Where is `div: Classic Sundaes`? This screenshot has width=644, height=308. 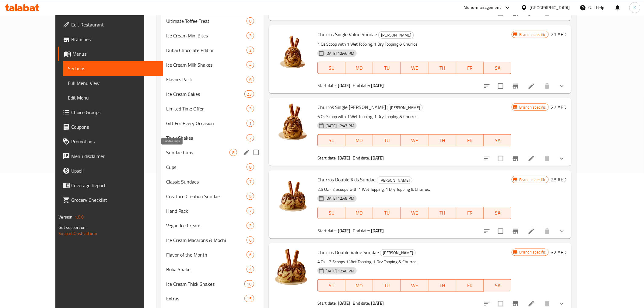 div: Classic Sundaes is located at coordinates (206, 182).